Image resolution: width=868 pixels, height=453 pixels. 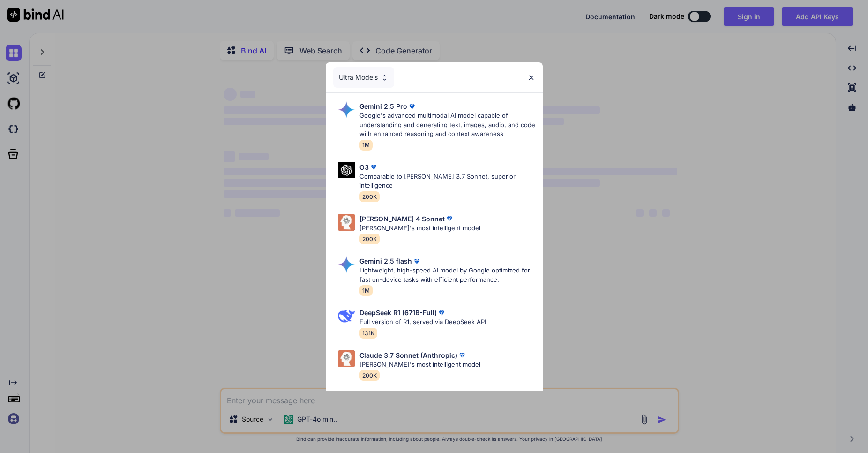 I want to click on p: Google's advanced multimodal AI model capable of understanding and generating text, images, audio..., so click(x=447, y=125).